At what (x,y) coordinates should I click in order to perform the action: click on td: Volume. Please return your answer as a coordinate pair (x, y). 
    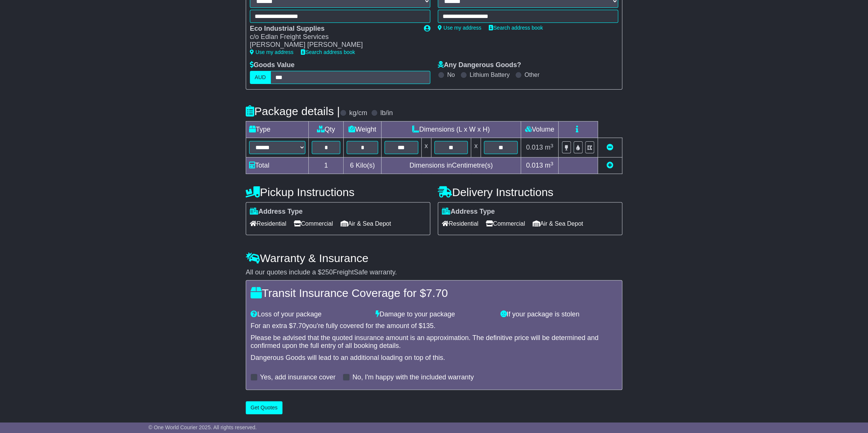
    Looking at the image, I should click on (539, 130).